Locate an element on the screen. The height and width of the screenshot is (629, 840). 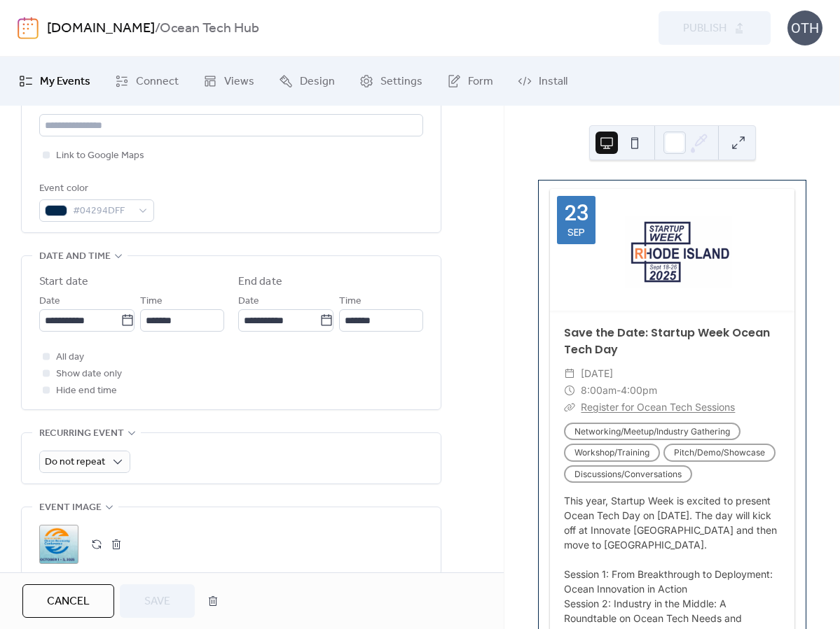
span: Date and time is located at coordinates (75, 257).